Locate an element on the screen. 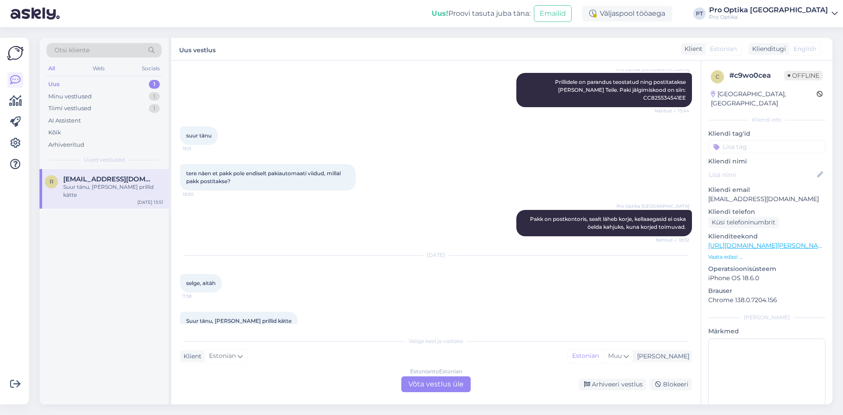 This screenshot has width=843, height=415. div: Socials is located at coordinates (151, 68).